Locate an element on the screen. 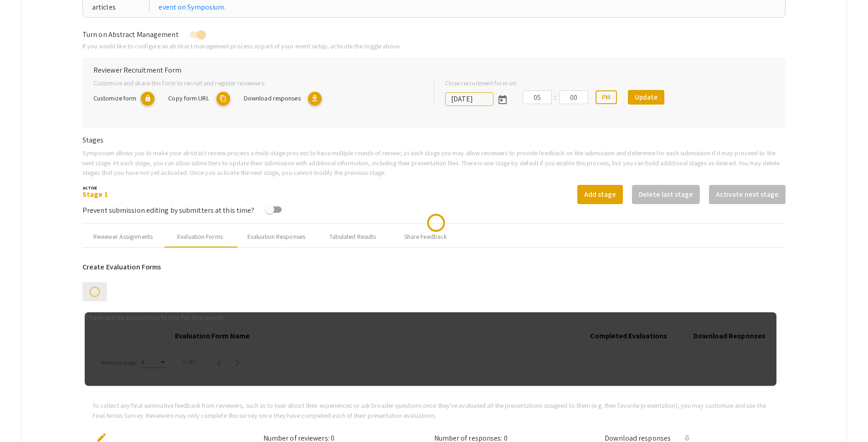 This screenshot has width=868, height=442. div: Tabulated Results is located at coordinates (353, 236).